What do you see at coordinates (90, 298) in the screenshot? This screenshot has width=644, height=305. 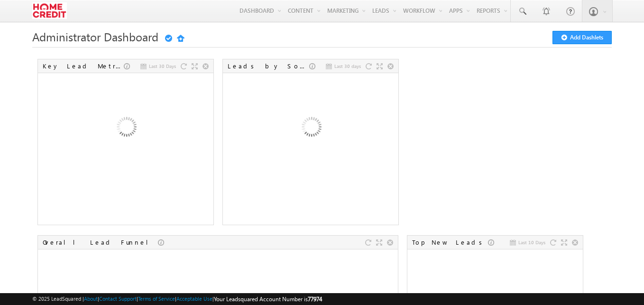 I see `a: About` at bounding box center [90, 298].